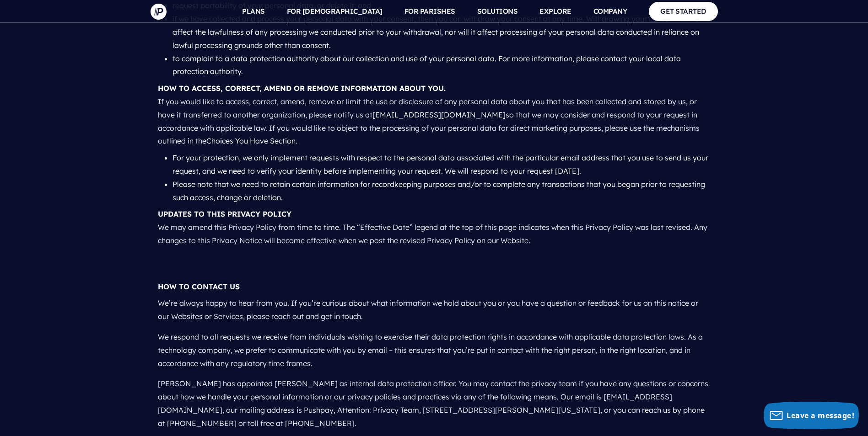 The image size is (868, 436). I want to click on p: We may amend this Privacy Policy from time to time. The “Effective Date” legend at the top of thi..., so click(434, 227).